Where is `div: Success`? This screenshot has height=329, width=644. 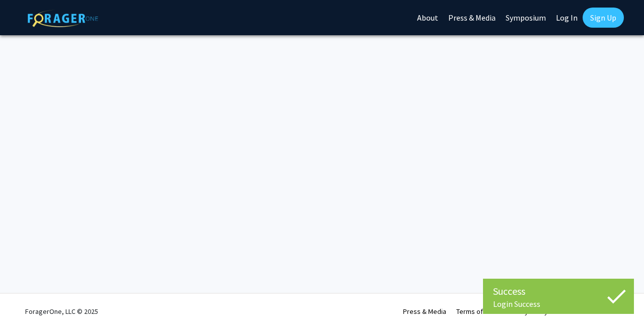 div: Success is located at coordinates (558, 291).